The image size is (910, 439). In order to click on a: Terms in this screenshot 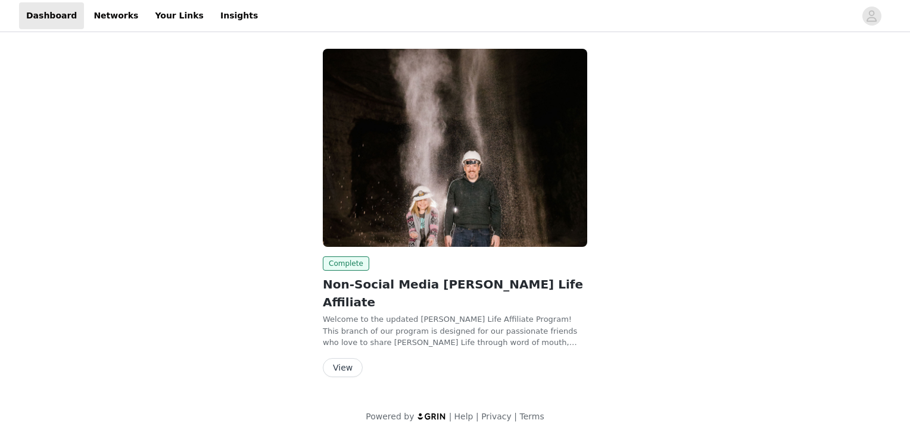, I will do `click(531, 417)`.